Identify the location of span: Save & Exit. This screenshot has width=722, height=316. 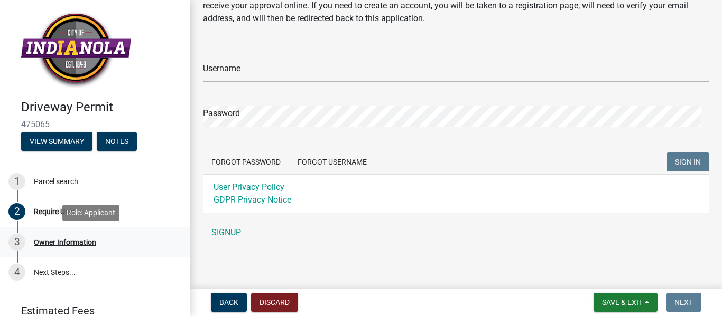
(622, 303).